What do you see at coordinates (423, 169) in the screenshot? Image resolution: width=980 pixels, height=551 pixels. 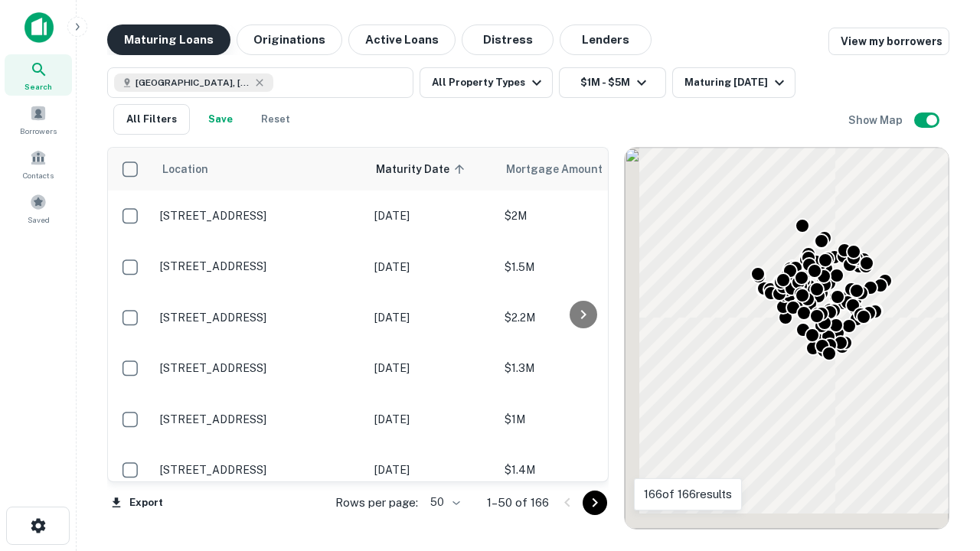 I see `span: Maturity Date` at bounding box center [423, 169].